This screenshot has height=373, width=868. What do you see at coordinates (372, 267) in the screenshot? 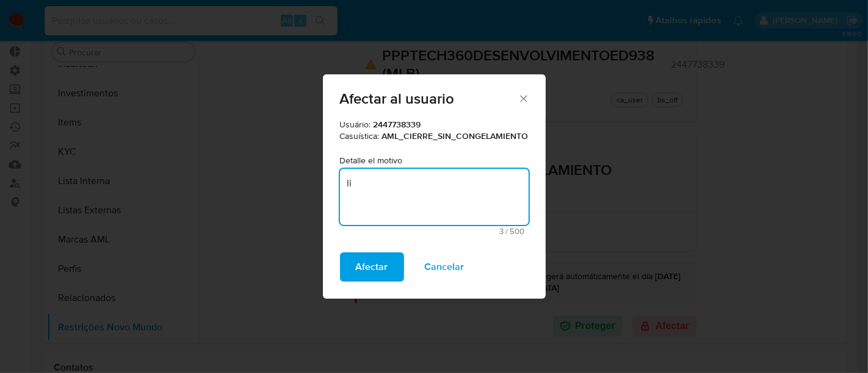
I see `button: Afectar` at bounding box center [372, 267].